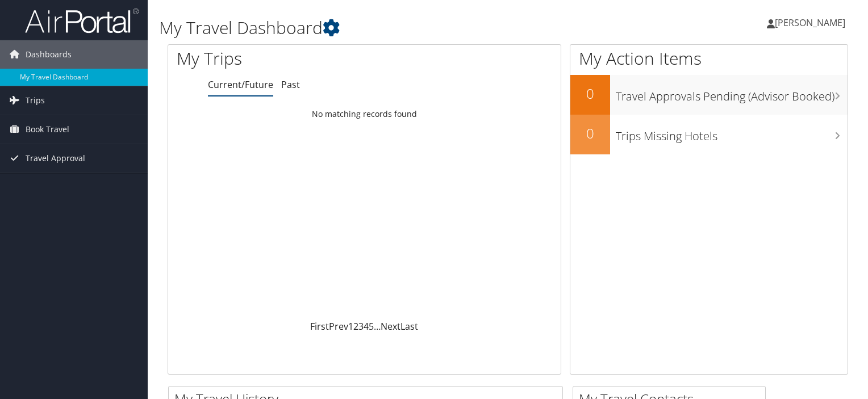 This screenshot has height=399, width=868. I want to click on a: First, so click(320, 326).